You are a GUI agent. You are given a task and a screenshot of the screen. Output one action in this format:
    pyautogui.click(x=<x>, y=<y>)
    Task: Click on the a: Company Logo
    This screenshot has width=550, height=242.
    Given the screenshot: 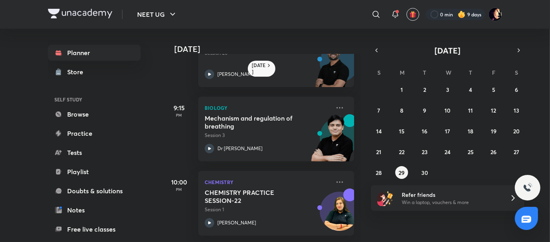 What is the action you would take?
    pyautogui.click(x=80, y=14)
    